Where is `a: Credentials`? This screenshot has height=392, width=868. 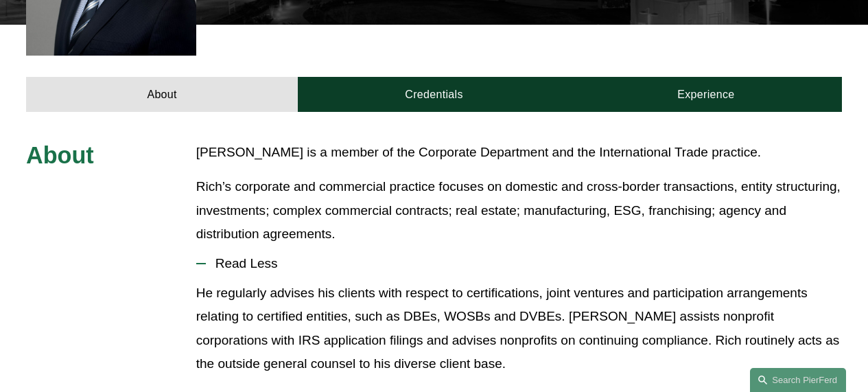
a: Credentials is located at coordinates (434, 94).